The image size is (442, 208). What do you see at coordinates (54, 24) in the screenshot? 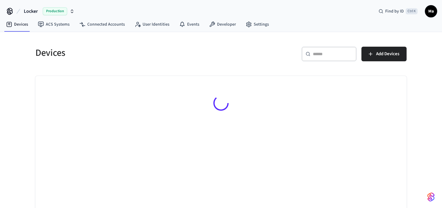
I see `a: ACS Systems` at bounding box center [54, 24].